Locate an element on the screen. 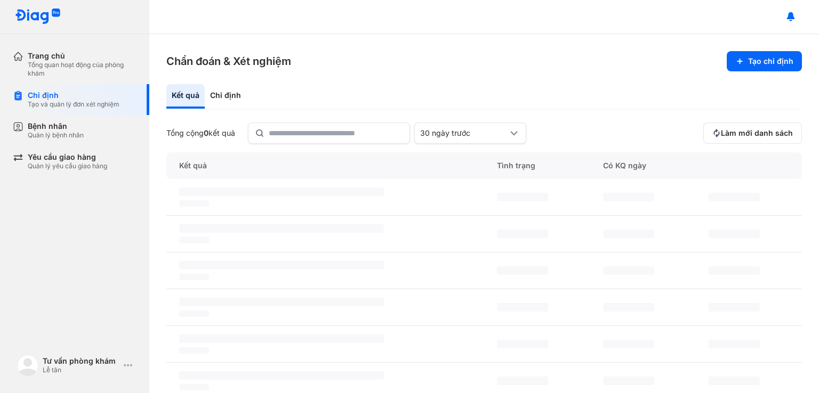 The width and height of the screenshot is (819, 393). div: Tư vấn phòng khám is located at coordinates (81, 361).